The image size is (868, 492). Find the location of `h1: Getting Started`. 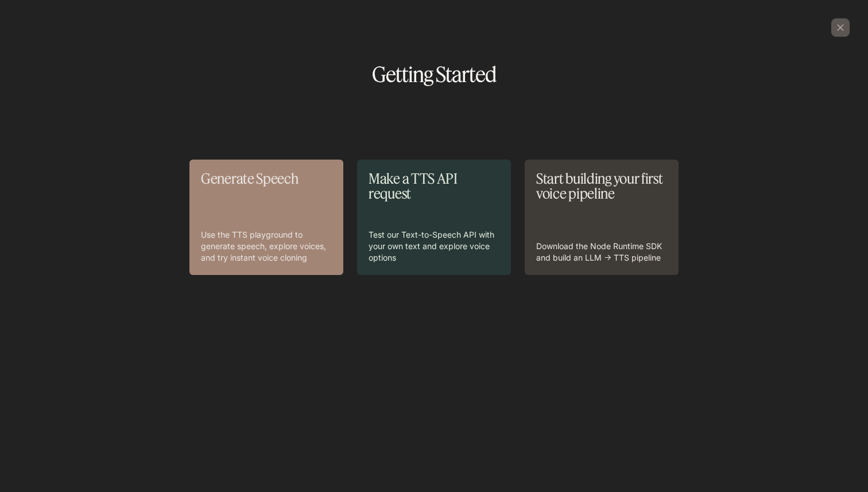

h1: Getting Started is located at coordinates (434, 74).